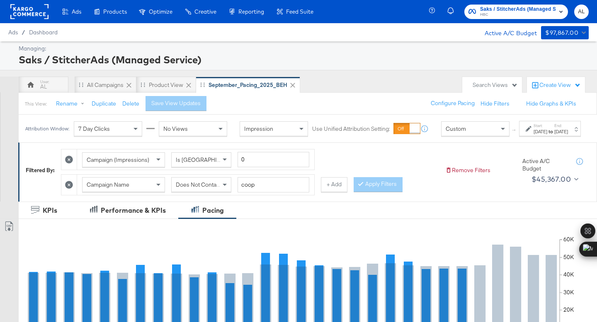 This screenshot has height=322, width=597. I want to click on div: Performance & KPIs, so click(133, 211).